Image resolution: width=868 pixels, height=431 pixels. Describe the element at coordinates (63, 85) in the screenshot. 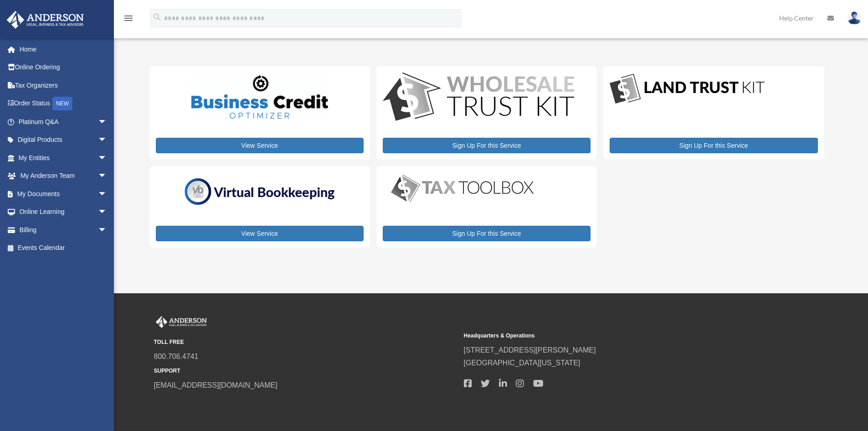

I see `a: Tax Organizers` at that location.